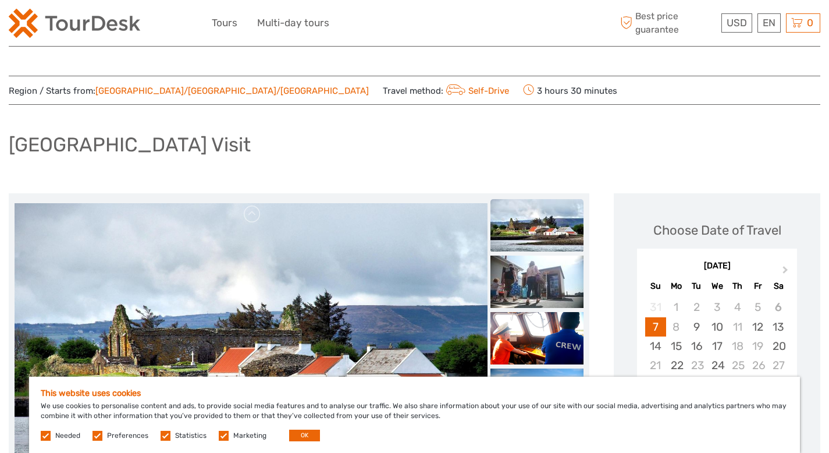 The image size is (829, 453). What do you see at coordinates (717, 326) in the screenshot?
I see `div: Choose Wednesday, September 10th, 2025` at bounding box center [717, 326].